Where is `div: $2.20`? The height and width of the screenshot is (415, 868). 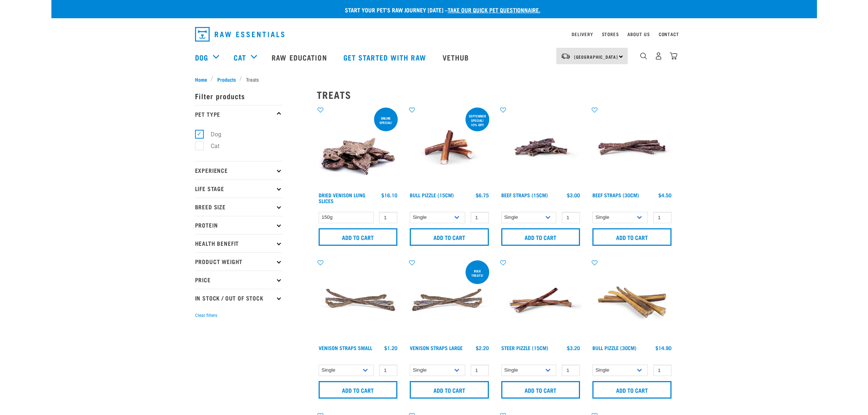 div: $2.20 is located at coordinates (482, 348).